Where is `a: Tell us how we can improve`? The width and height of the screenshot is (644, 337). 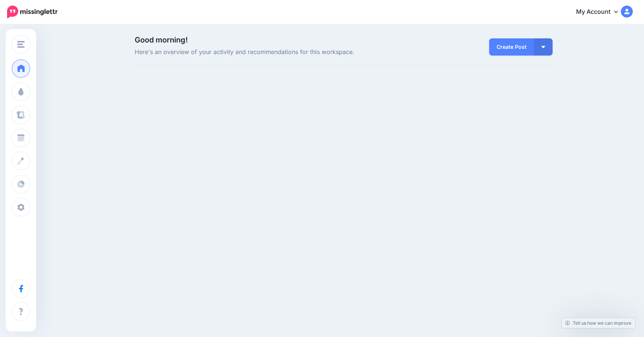
a: Tell us how we can improve is located at coordinates (598, 323).